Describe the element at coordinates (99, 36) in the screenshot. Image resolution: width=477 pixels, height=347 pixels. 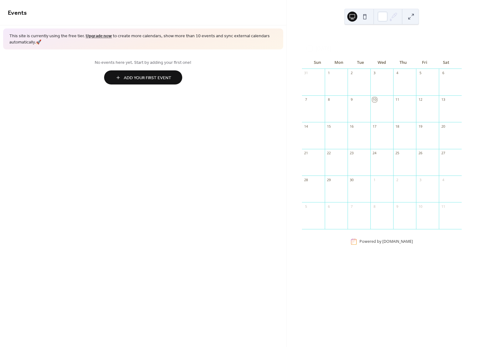
I see `a: Upgrade now` at that location.